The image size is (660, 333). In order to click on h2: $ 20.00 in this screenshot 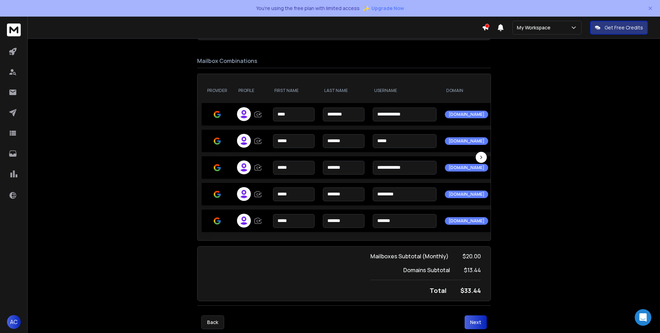, I will do `click(471, 257)`.